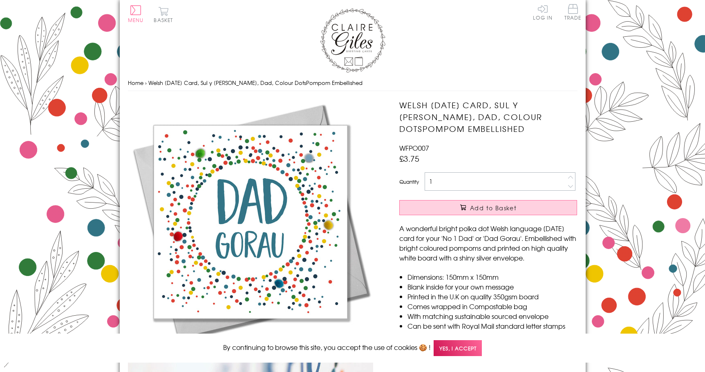 Image resolution: width=705 pixels, height=372 pixels. I want to click on label: Quantity, so click(409, 182).